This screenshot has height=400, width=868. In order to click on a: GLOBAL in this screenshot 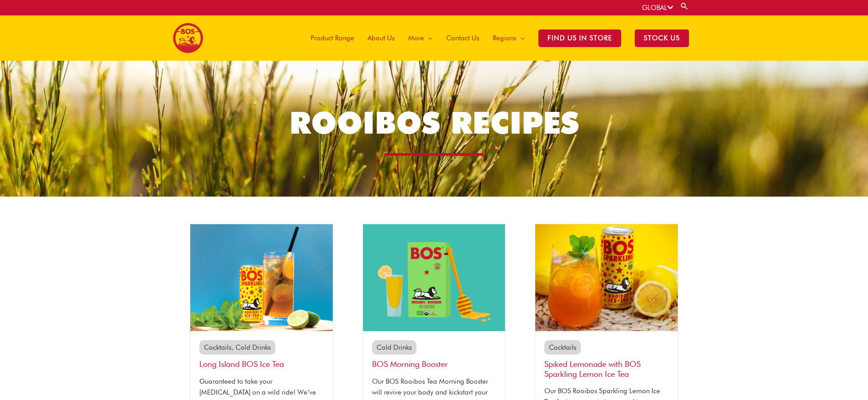, I will do `click(657, 7)`.